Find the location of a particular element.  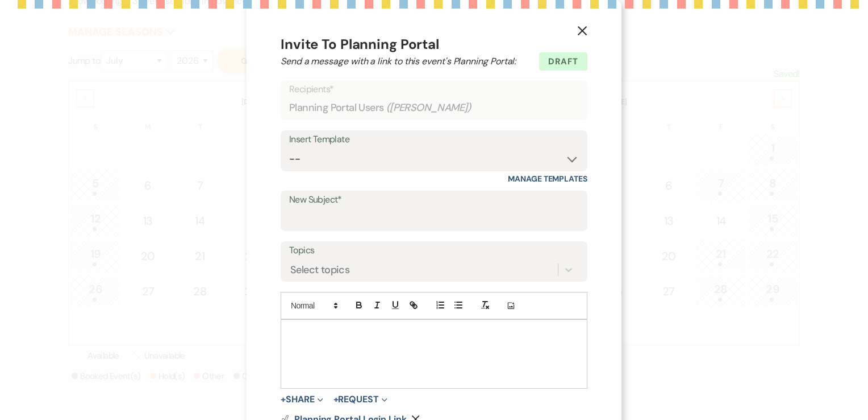

div: Planning Portal Users is located at coordinates (434, 108).